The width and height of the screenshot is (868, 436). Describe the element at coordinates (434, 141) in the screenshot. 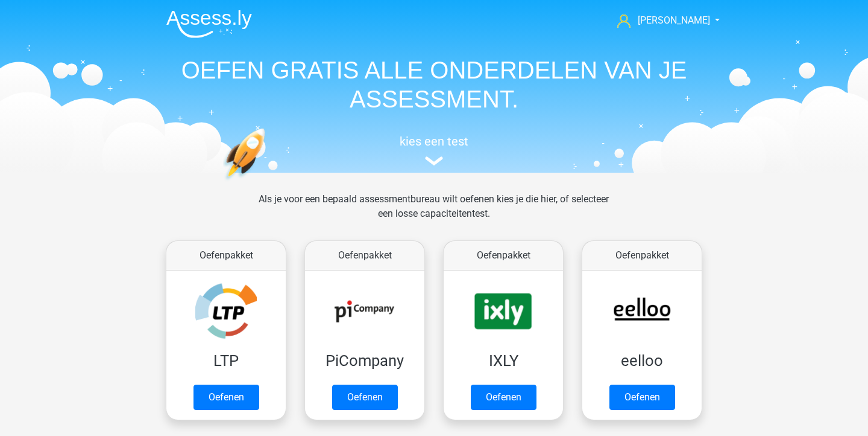

I see `h5: kies een test` at that location.